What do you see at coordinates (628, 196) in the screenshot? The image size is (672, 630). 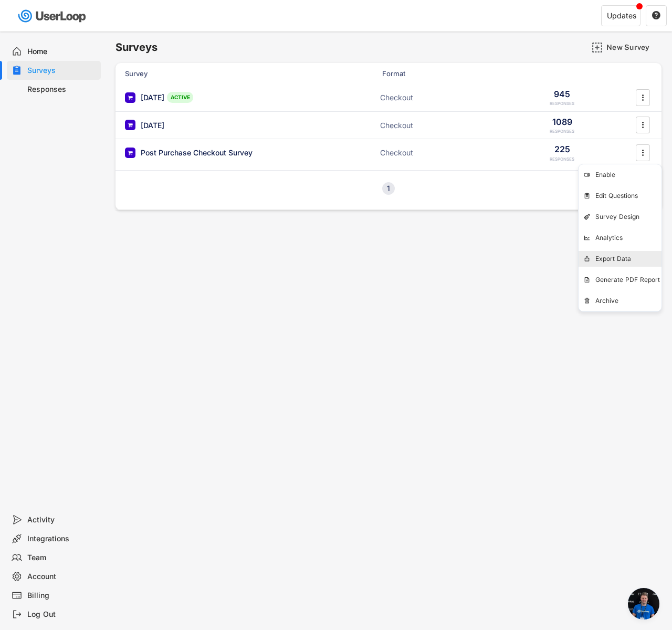 I see `div: Edit Questions` at bounding box center [628, 196].